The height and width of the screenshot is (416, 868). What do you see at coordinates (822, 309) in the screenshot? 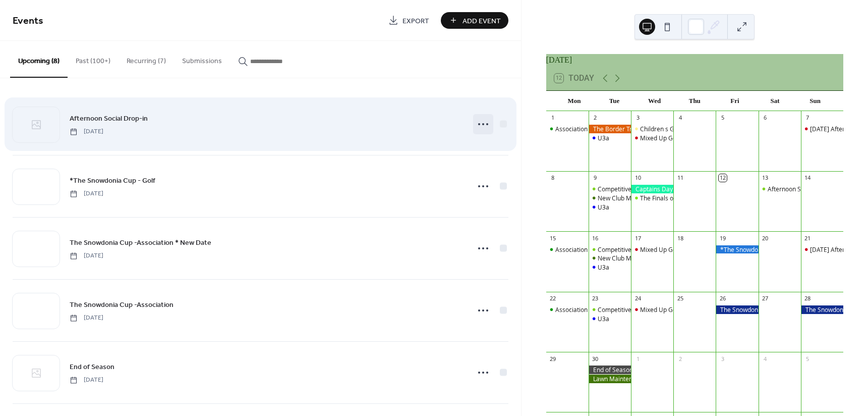
I see `div: The Snowdonia Cup -Association` at bounding box center [822, 309].